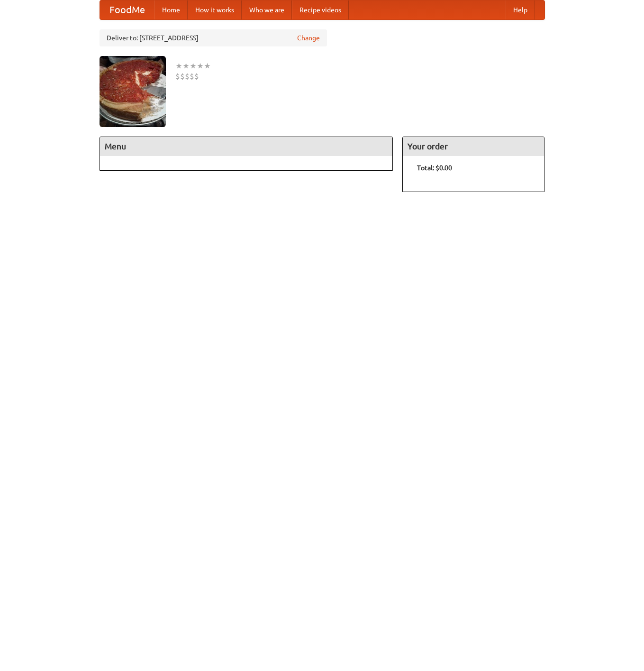 The height and width of the screenshot is (671, 644). I want to click on a: Home, so click(171, 10).